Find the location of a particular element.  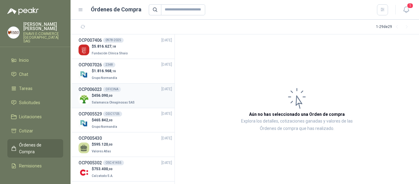

a: Inicio is located at coordinates (35, 60).